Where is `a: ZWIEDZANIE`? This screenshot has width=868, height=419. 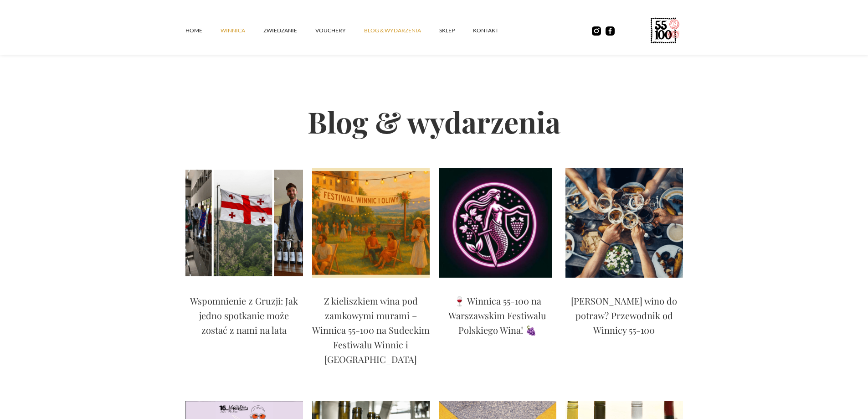 a: ZWIEDZANIE is located at coordinates (289, 30).